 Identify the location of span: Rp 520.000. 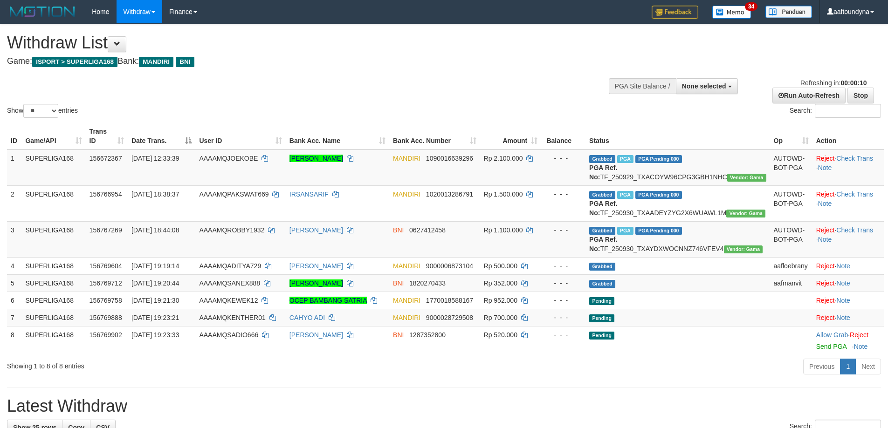
(501, 335).